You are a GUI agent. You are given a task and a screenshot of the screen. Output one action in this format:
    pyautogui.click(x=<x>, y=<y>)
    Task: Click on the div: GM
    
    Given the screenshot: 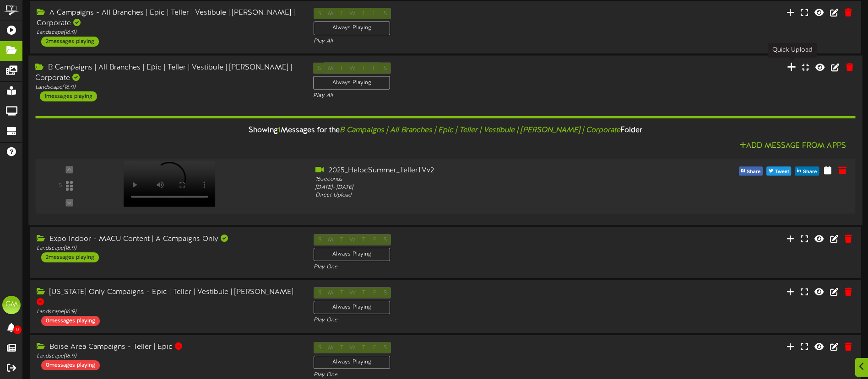 What is the action you would take?
    pyautogui.click(x=12, y=305)
    